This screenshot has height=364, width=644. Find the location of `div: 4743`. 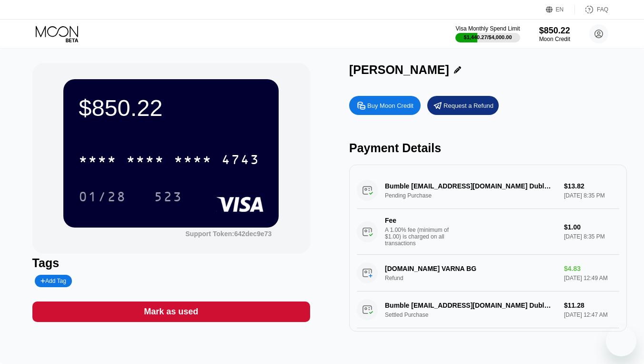

div: 4743 is located at coordinates (241, 160).